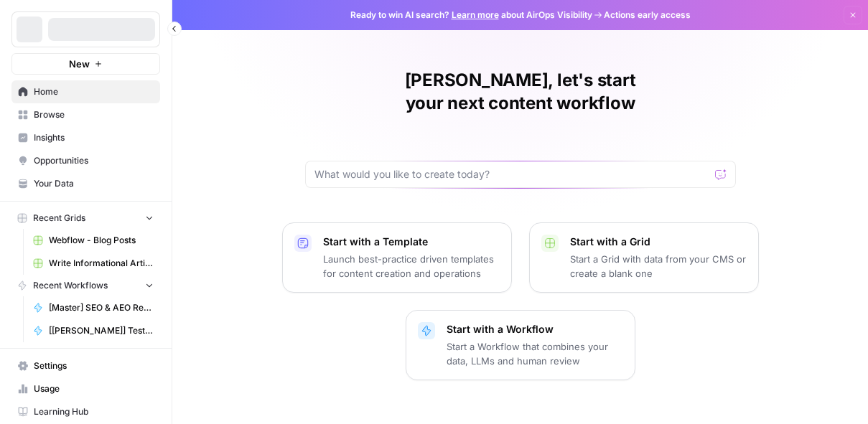 The width and height of the screenshot is (868, 424). I want to click on a: Learning Hub, so click(86, 412).